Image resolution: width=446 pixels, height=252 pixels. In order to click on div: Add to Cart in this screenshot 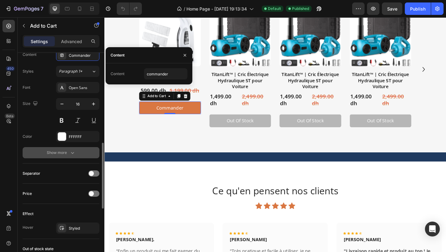, I will do `click(57, 86)`.